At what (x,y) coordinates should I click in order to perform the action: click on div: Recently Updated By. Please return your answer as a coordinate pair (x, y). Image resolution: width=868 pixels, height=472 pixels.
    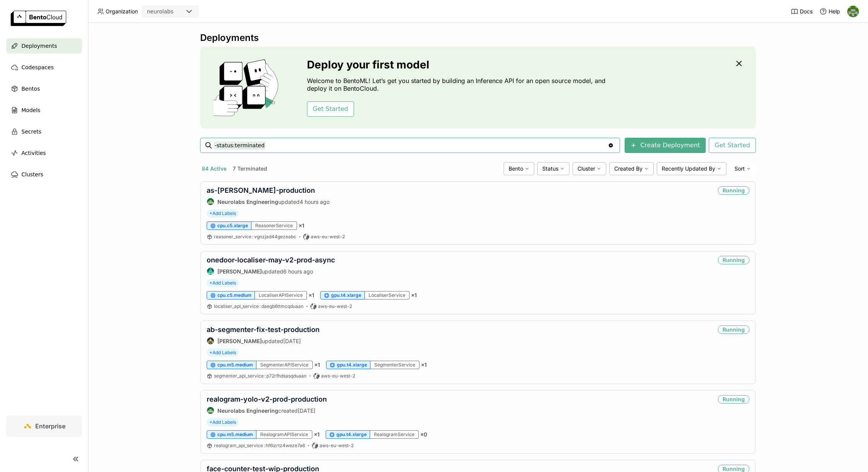
    Looking at the image, I should click on (691, 169).